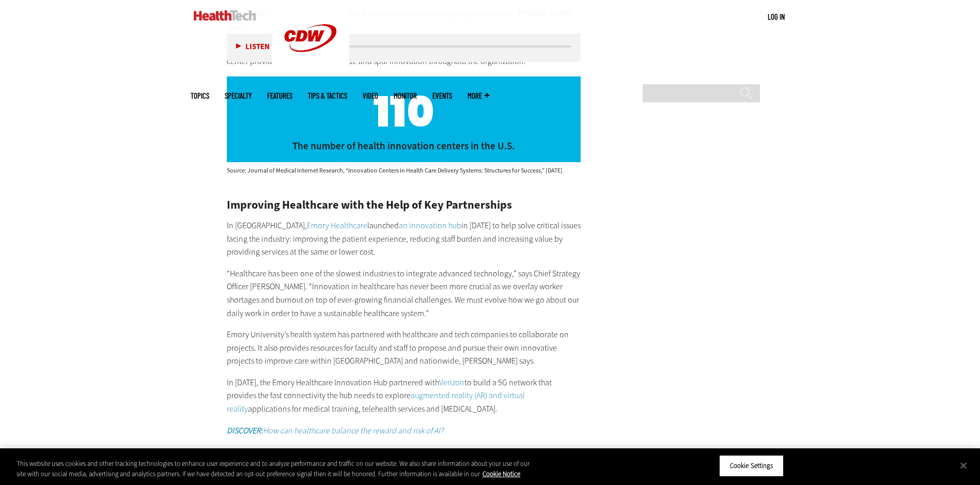 The width and height of the screenshot is (980, 485). I want to click on span: More, so click(478, 96).